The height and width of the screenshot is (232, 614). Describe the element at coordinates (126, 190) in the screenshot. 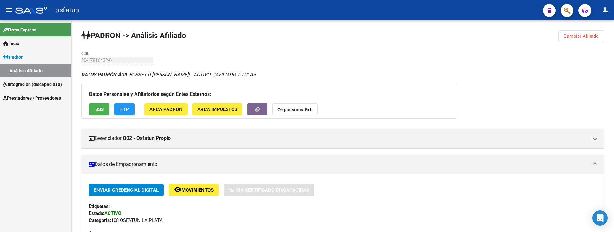

I see `button: Enviar Credencial Digital` at that location.